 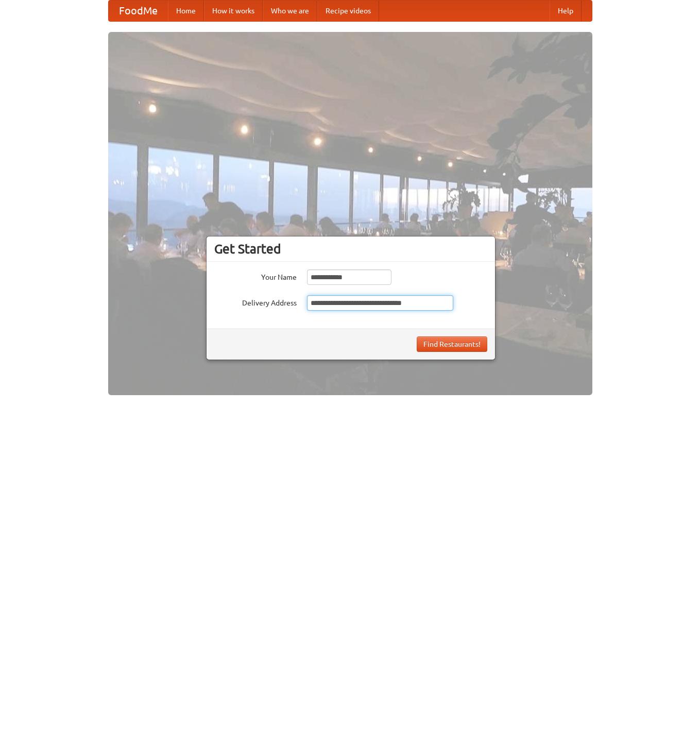 What do you see at coordinates (186, 11) in the screenshot?
I see `a: Home` at bounding box center [186, 11].